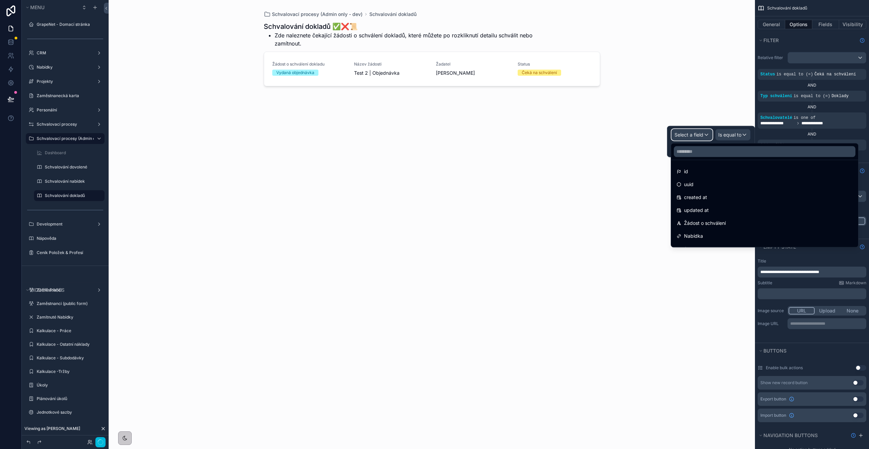 This screenshot has height=449, width=869. I want to click on a: Zamítnuté Nabídky, so click(69, 317).